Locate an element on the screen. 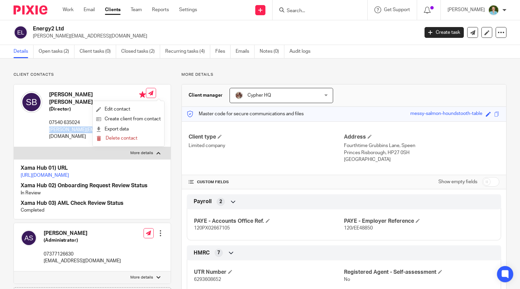 This screenshot has width=520, height=289. a: Client tasks (0) is located at coordinates (98, 51).